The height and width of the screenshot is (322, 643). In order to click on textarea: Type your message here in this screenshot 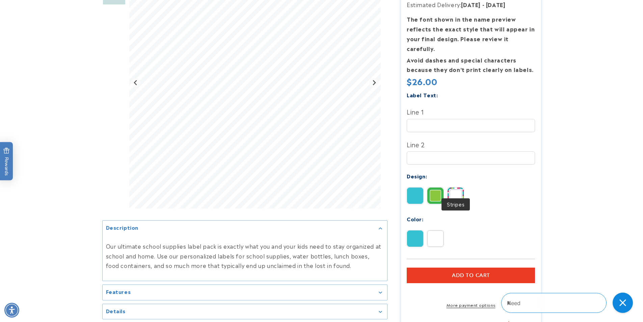, I will do `click(47, 13)`.